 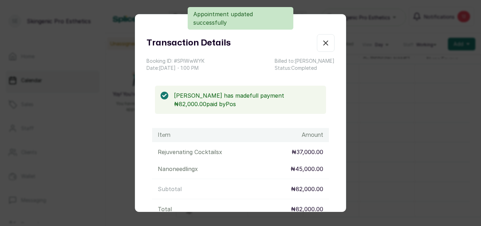 I want to click on p: Nanoneedling x, so click(x=178, y=169).